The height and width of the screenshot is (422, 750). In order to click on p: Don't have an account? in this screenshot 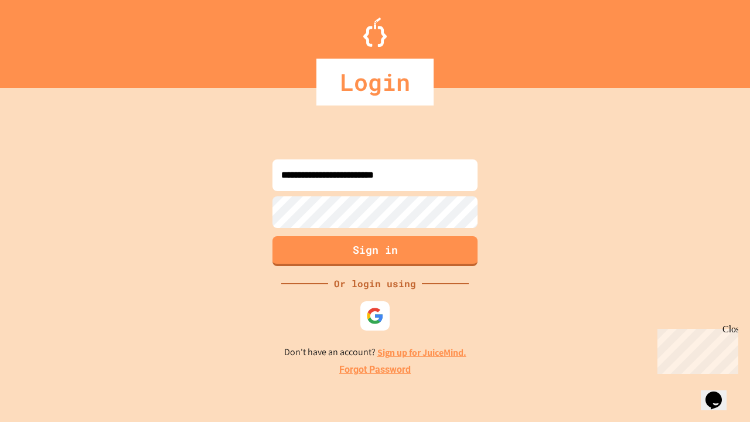, I will do `click(375, 352)`.